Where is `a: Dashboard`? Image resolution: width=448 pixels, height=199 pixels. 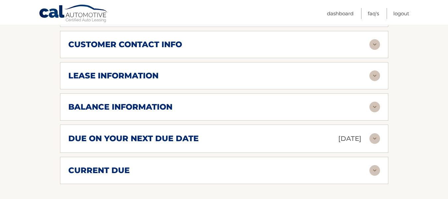 a: Dashboard is located at coordinates (340, 13).